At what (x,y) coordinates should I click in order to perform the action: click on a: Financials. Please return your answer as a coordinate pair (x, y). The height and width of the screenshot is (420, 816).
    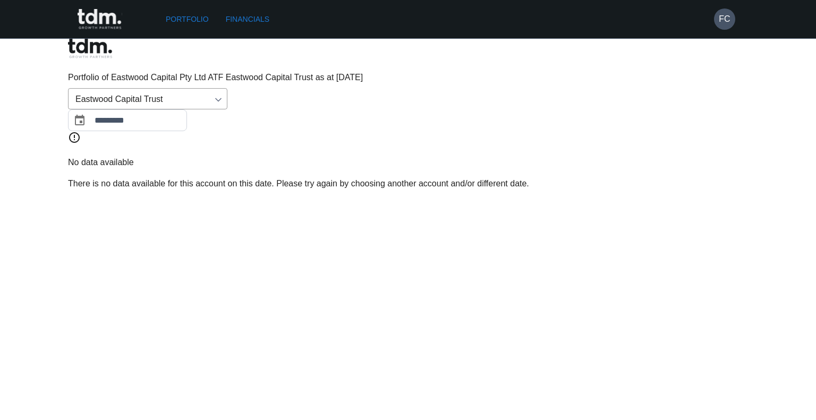
    Looking at the image, I should click on (248, 19).